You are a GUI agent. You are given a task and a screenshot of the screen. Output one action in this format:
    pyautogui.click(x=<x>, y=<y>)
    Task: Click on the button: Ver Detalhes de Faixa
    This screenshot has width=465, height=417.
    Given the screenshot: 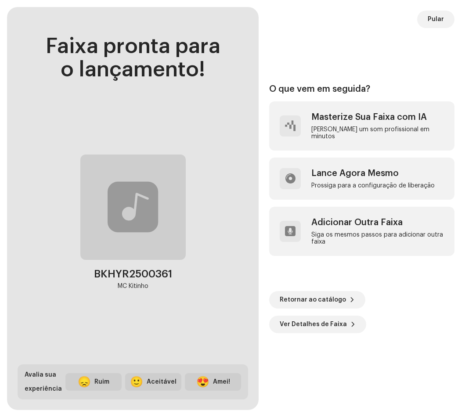 What is the action you would take?
    pyautogui.click(x=317, y=324)
    